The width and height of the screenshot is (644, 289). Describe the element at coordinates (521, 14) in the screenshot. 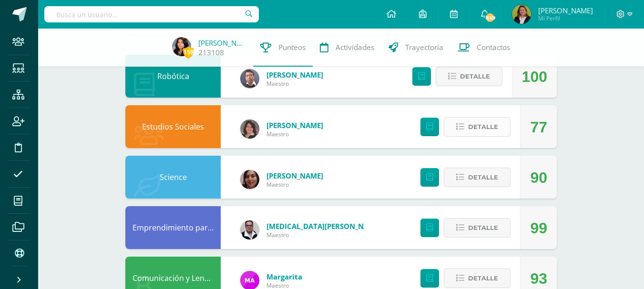

I see `img: a164061a65f1df25e60207af94843a26.png` at that location.